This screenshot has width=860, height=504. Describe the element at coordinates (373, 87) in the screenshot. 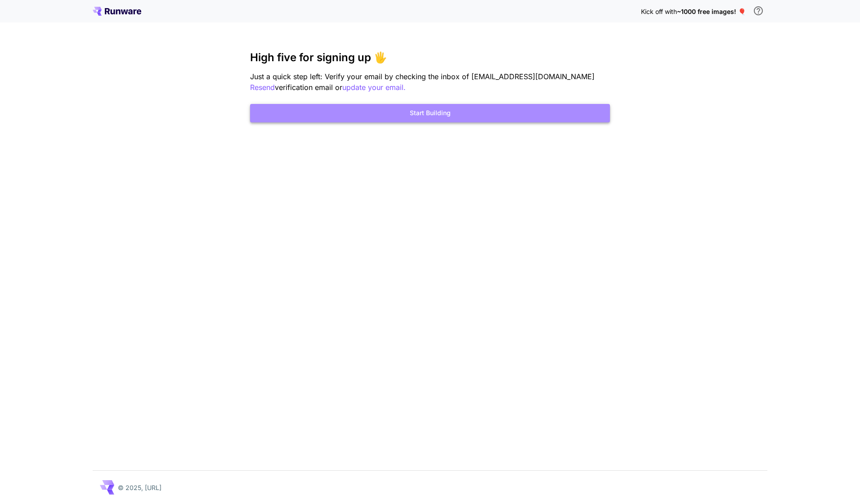

I see `p: update your email.` at that location.